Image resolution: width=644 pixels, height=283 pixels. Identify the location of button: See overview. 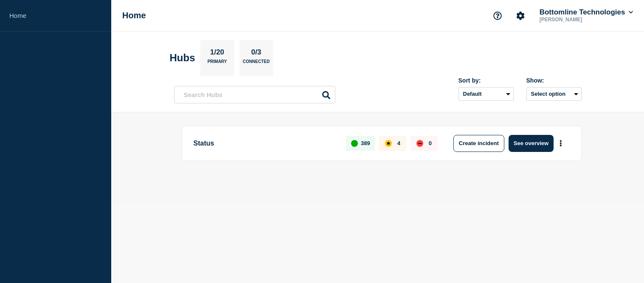
(531, 143).